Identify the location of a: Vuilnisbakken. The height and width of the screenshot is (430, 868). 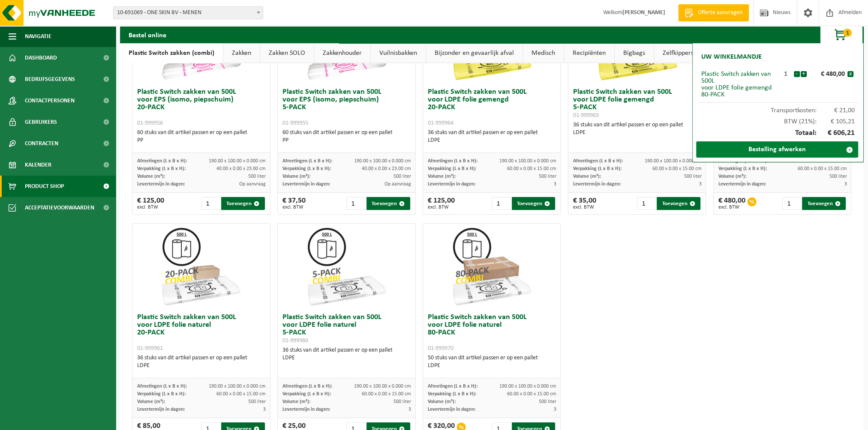
(398, 53).